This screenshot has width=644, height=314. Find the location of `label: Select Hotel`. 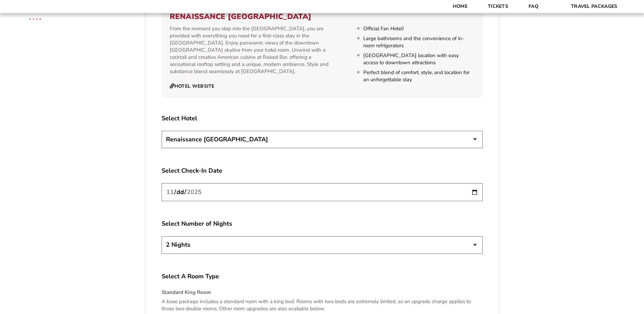

label: Select Hotel is located at coordinates (322, 118).